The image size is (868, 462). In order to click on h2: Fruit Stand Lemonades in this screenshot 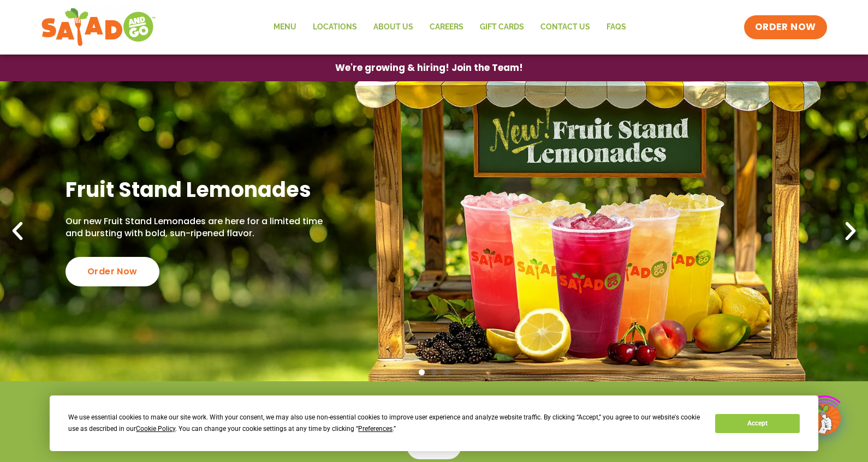, I will do `click(197, 190)`.